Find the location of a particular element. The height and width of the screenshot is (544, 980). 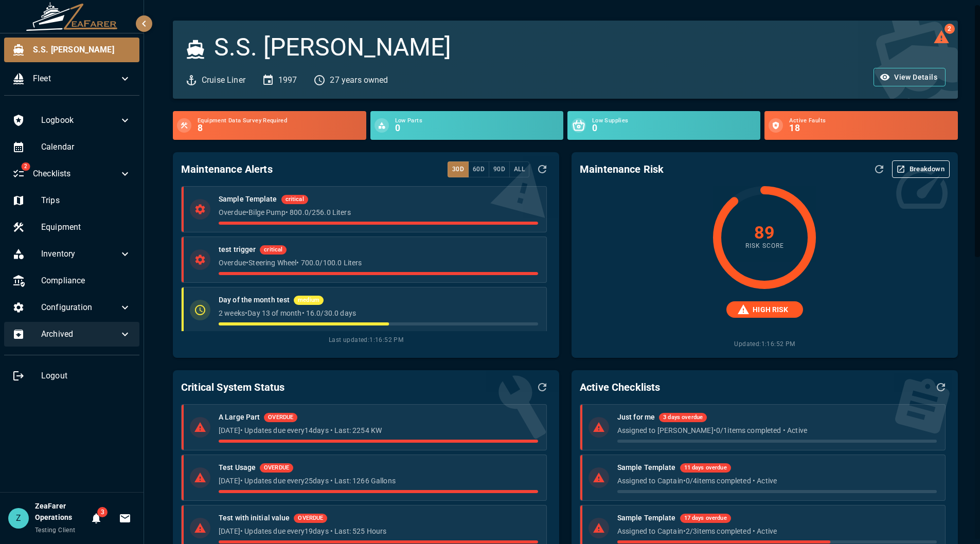

span: 17 days overdue is located at coordinates (705, 519).